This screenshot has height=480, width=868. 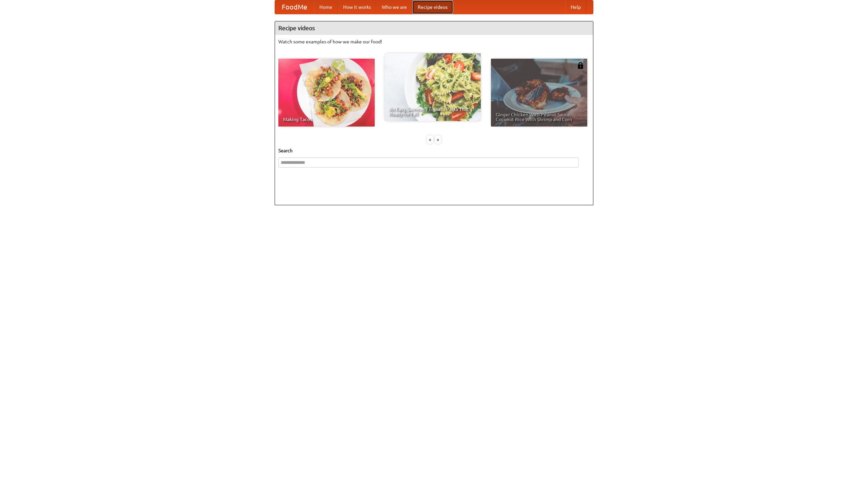 What do you see at coordinates (433, 88) in the screenshot?
I see `a: An Easy, Summery Tomato Pasta That's Ready for Fall` at bounding box center [433, 88].